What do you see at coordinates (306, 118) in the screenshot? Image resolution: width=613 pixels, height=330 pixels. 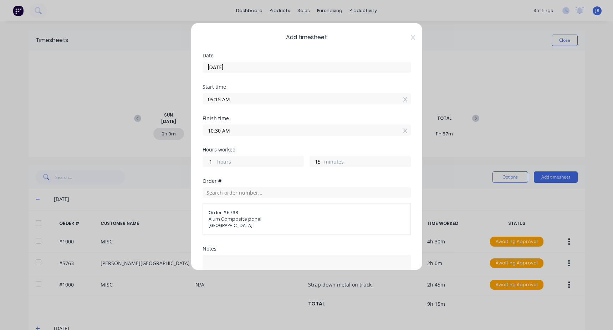 I see `div: Finish time` at bounding box center [306, 118].